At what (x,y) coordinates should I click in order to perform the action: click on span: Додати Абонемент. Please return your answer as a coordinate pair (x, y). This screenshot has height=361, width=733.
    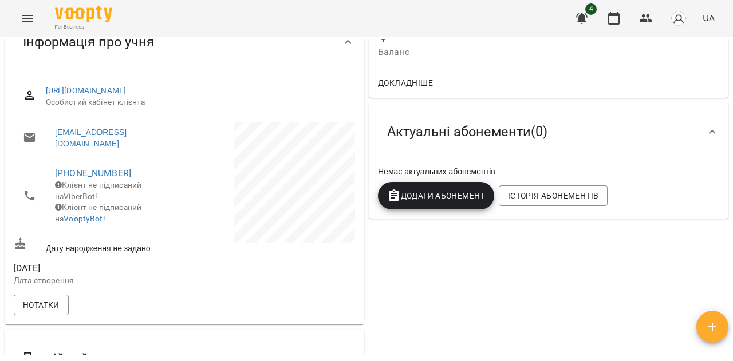
    Looking at the image, I should click on (436, 196).